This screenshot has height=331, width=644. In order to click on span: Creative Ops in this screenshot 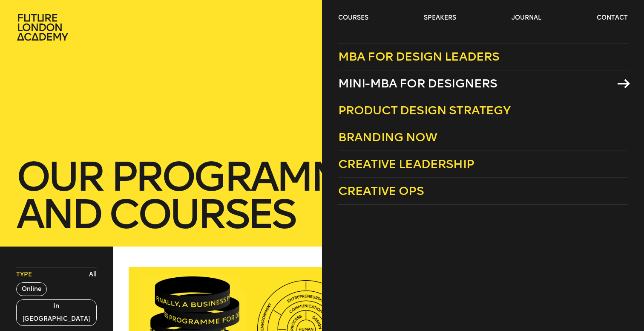, I will do `click(381, 191)`.